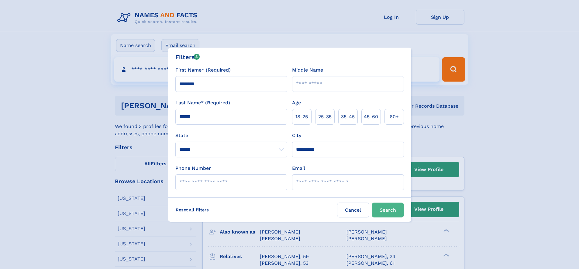 The height and width of the screenshot is (269, 579). What do you see at coordinates (203, 103) in the screenshot?
I see `label: Last Name* (Required)` at bounding box center [203, 103].